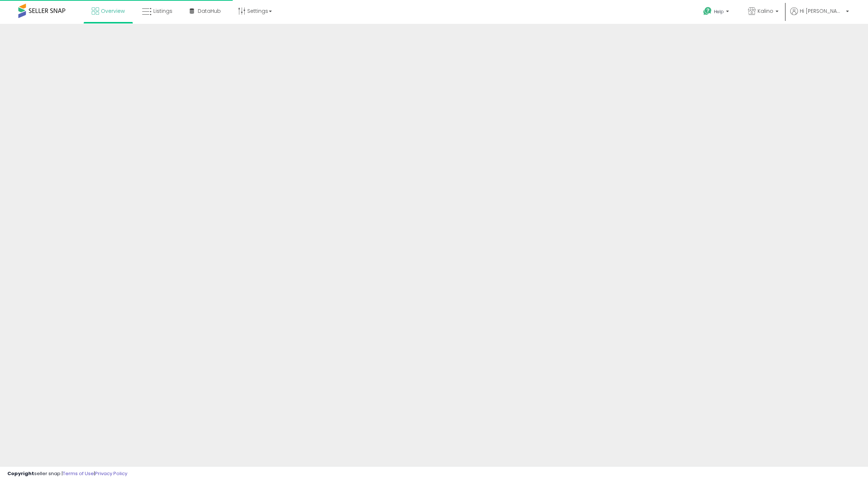 Image resolution: width=868 pixels, height=481 pixels. Describe the element at coordinates (717, 13) in the screenshot. I see `a: Help` at that location.